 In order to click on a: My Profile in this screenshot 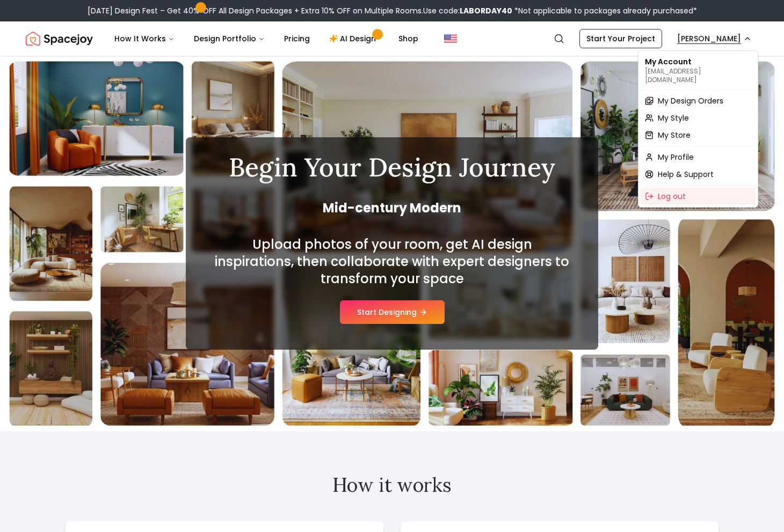, I will do `click(698, 157)`.